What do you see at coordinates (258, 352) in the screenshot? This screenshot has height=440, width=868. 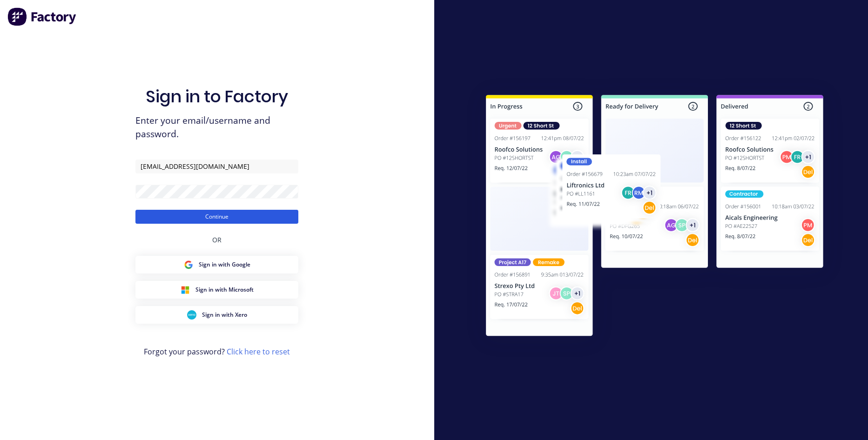 I see `a: Click here to reset` at bounding box center [258, 352].